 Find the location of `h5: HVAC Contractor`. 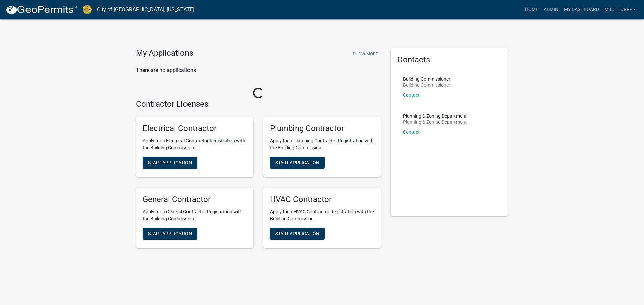

h5: HVAC Contractor is located at coordinates (322, 200).